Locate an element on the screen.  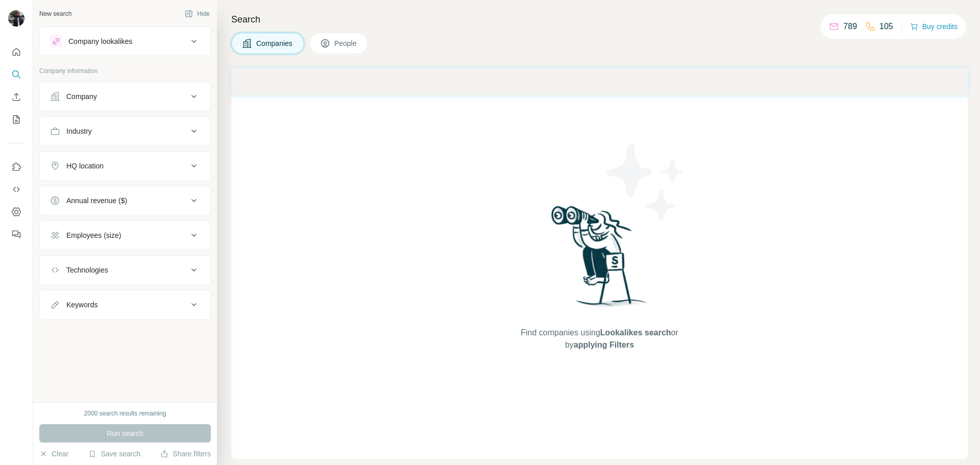
span: People is located at coordinates (346, 43).